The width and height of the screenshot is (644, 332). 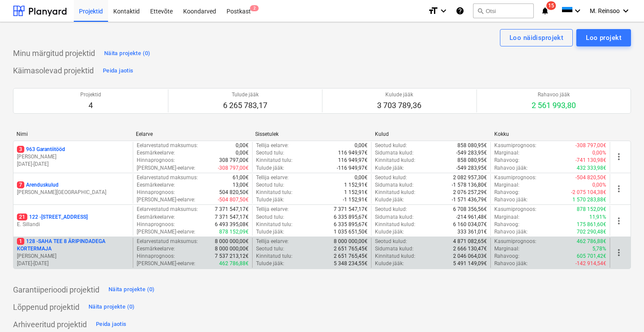 What do you see at coordinates (270, 249) in the screenshot?
I see `p: Seotud tulu :` at bounding box center [270, 249].